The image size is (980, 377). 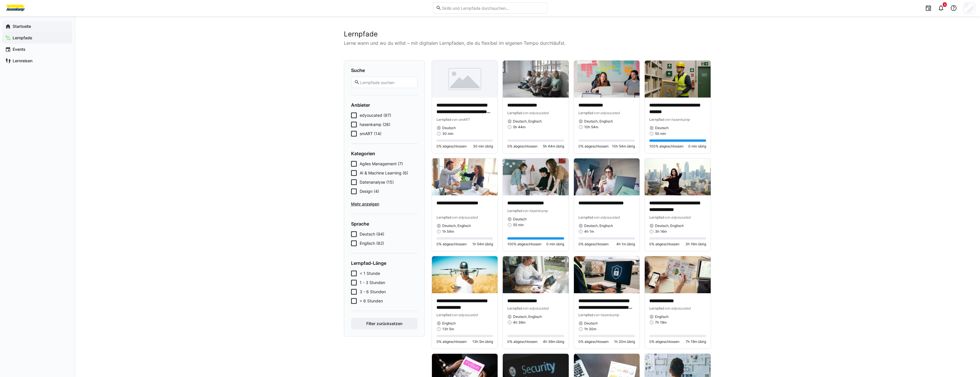 I want to click on span: 1h 30m übrig, so click(x=624, y=342).